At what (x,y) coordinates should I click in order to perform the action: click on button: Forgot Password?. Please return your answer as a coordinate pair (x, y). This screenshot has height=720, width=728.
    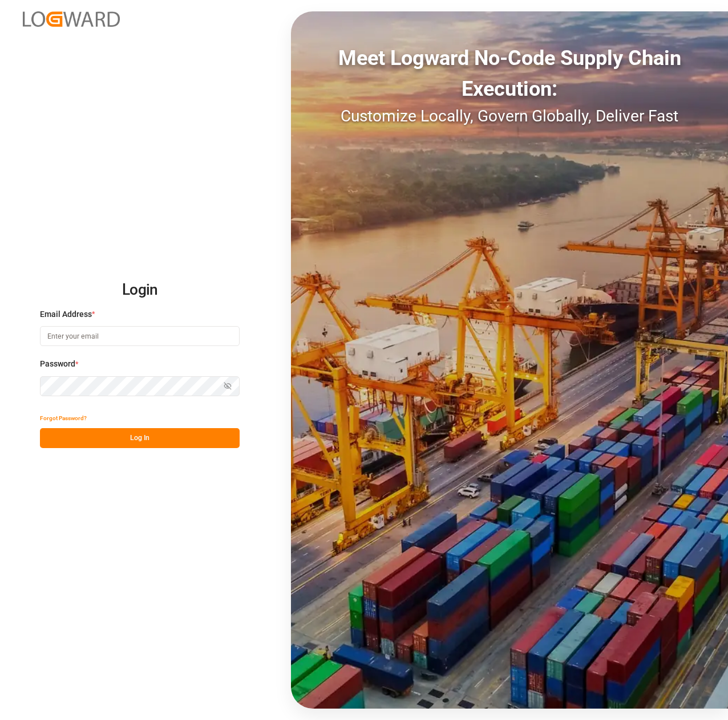
    Looking at the image, I should click on (63, 418).